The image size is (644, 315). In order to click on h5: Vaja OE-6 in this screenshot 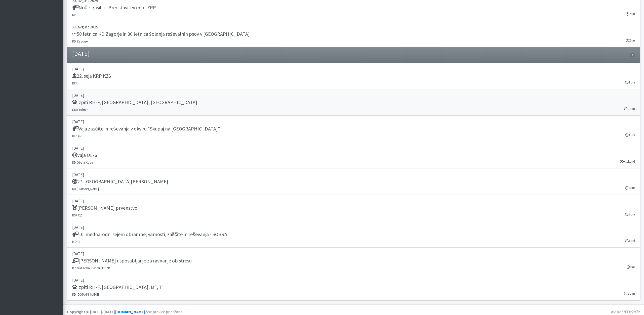, I will do `click(84, 155)`.